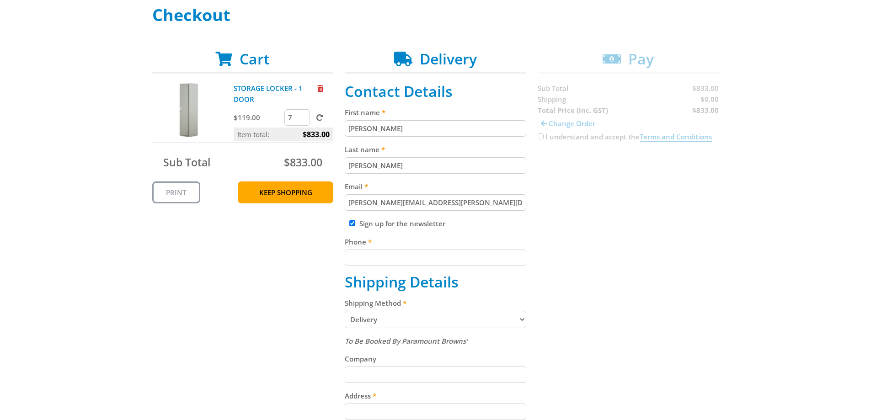 The image size is (871, 420). I want to click on label: Shipping Method, so click(435, 303).